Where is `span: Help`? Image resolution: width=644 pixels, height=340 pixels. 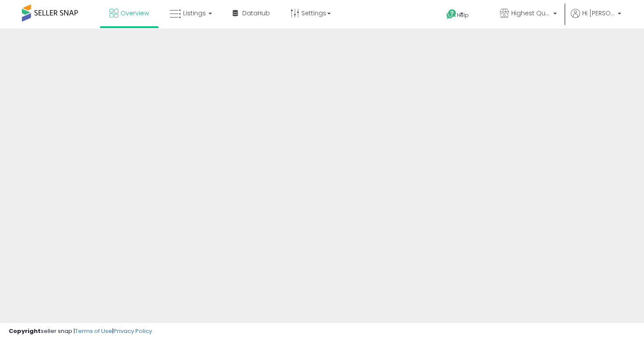
span: Help is located at coordinates (462, 15).